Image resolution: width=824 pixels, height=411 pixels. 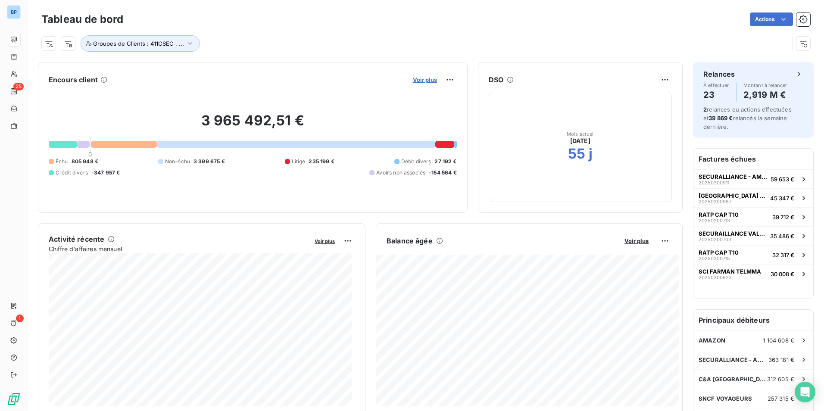 What do you see at coordinates (14, 399) in the screenshot?
I see `img: Logo LeanPay` at bounding box center [14, 399].